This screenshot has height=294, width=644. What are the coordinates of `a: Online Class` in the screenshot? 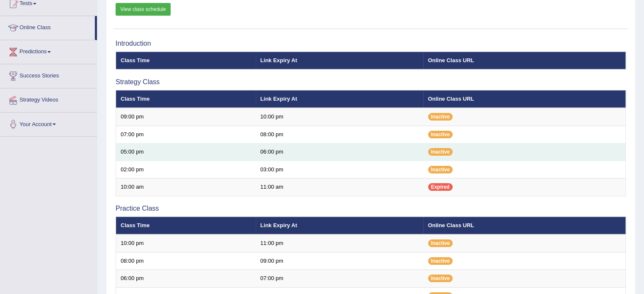 It's located at (48, 27).